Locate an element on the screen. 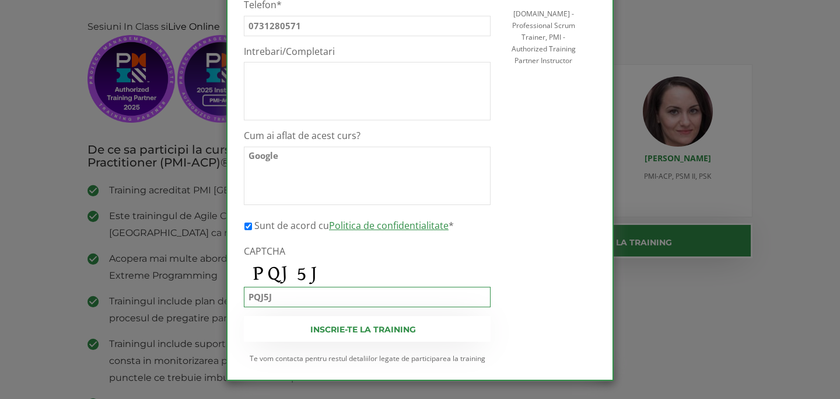  label: CAPTCHA is located at coordinates (367, 251).